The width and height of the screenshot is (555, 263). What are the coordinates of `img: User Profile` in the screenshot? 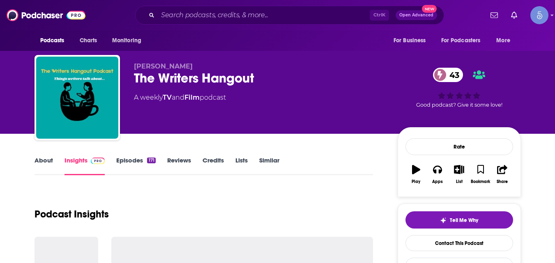 It's located at (540, 15).